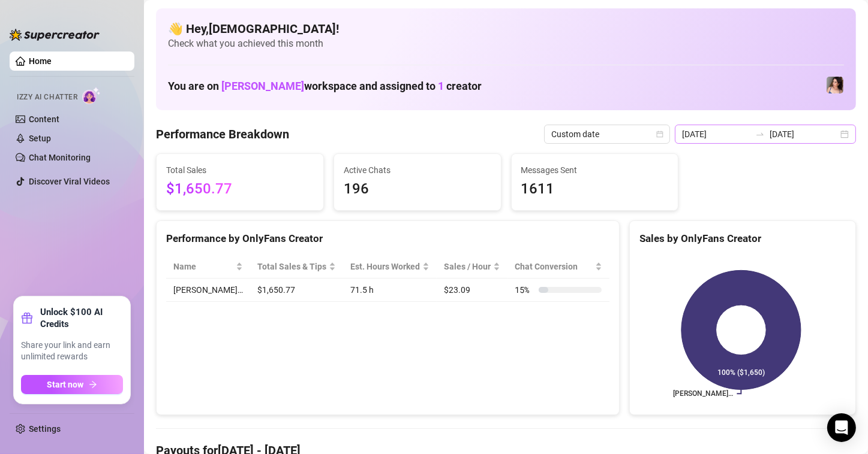  I want to click on div: Sales by OnlyFans Creator, so click(742, 238).